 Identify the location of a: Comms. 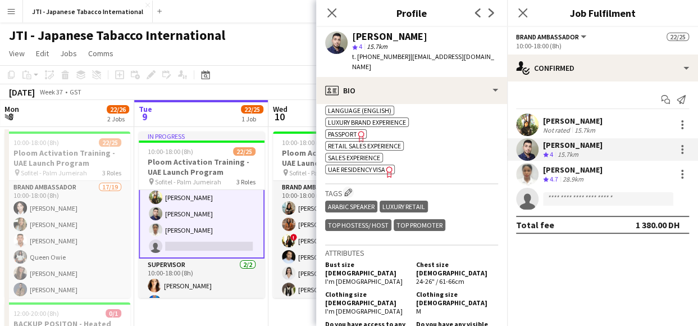
(100, 53).